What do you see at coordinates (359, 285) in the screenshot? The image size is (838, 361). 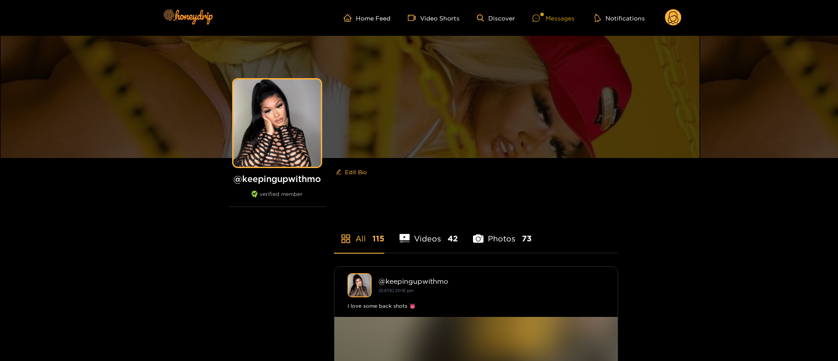 I see `img: keepingupwithmo` at bounding box center [359, 285].